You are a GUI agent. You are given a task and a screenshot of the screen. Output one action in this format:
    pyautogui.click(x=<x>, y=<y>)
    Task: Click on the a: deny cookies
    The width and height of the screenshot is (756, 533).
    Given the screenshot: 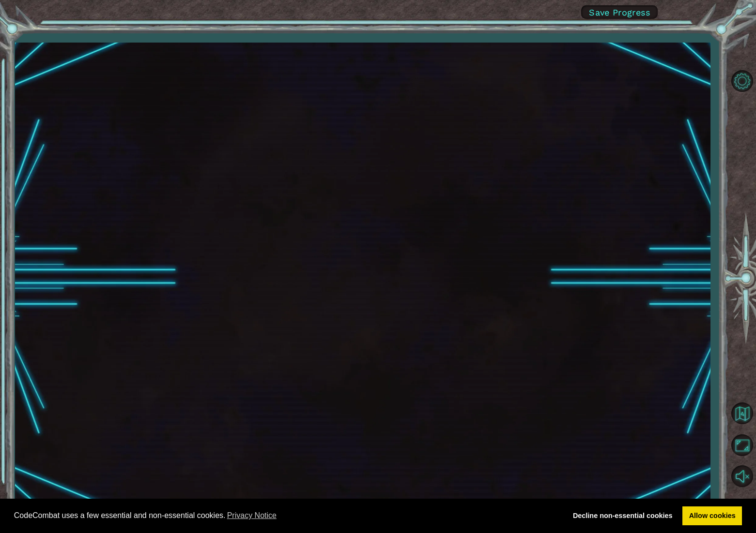 What is the action you would take?
    pyautogui.click(x=622, y=517)
    